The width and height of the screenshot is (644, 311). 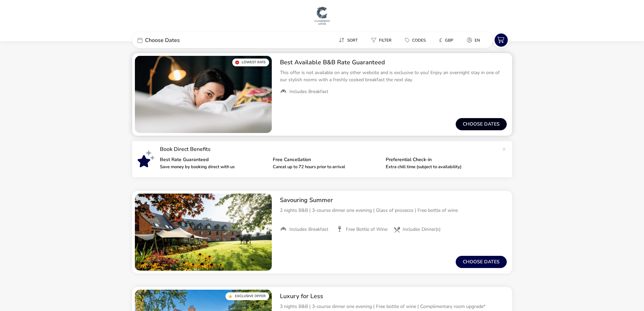 What do you see at coordinates (214, 160) in the screenshot?
I see `p: Best Rate Guaranteed` at bounding box center [214, 160].